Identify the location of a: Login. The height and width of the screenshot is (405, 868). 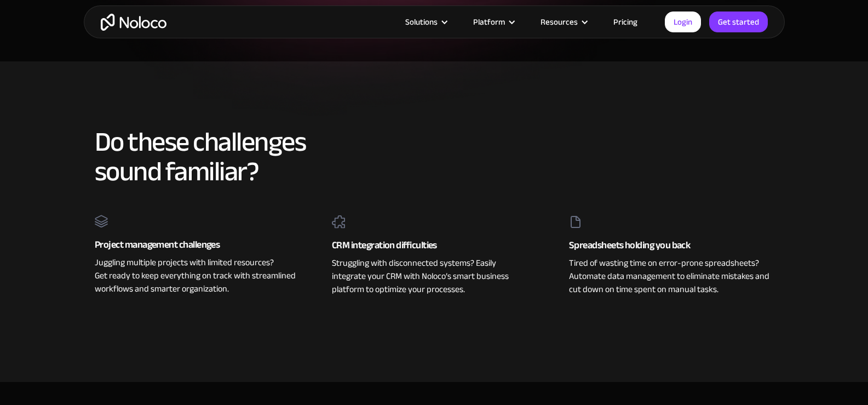
(683, 22).